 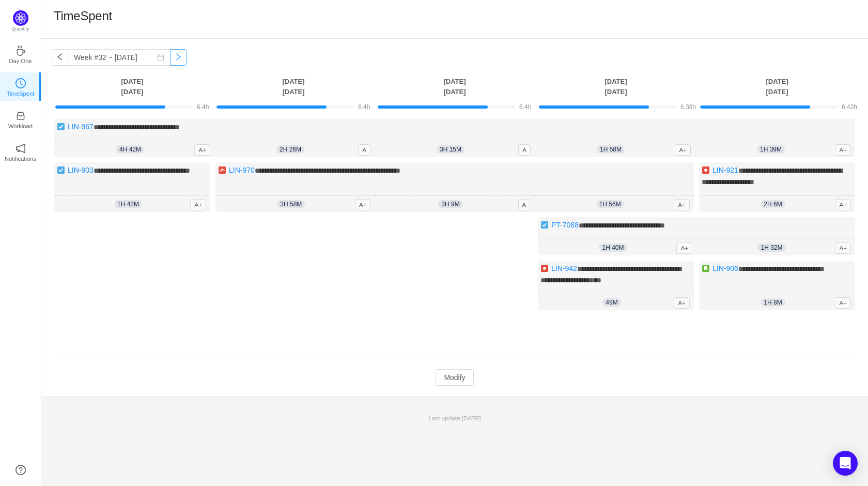 I want to click on a: LIN-967, so click(x=81, y=126).